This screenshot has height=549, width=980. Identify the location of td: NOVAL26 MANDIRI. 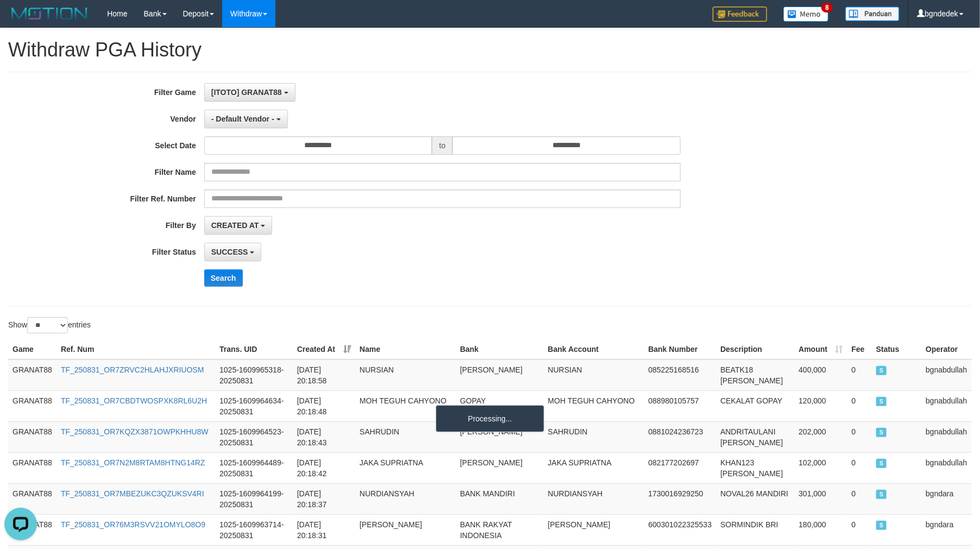
(755, 499).